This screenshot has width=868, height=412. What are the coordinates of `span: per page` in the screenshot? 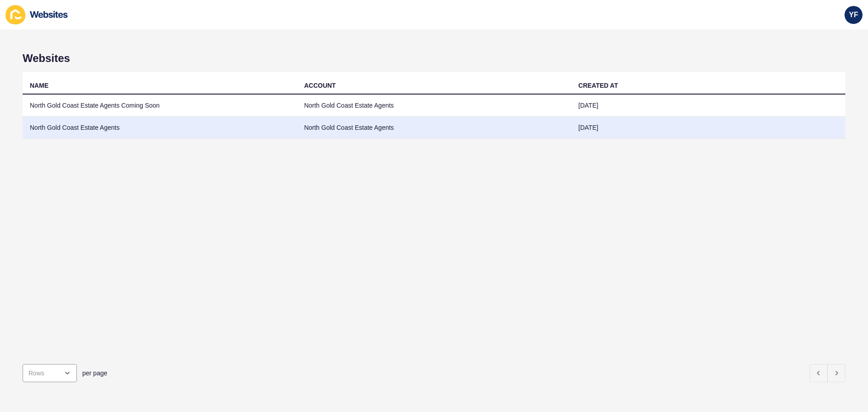 It's located at (94, 373).